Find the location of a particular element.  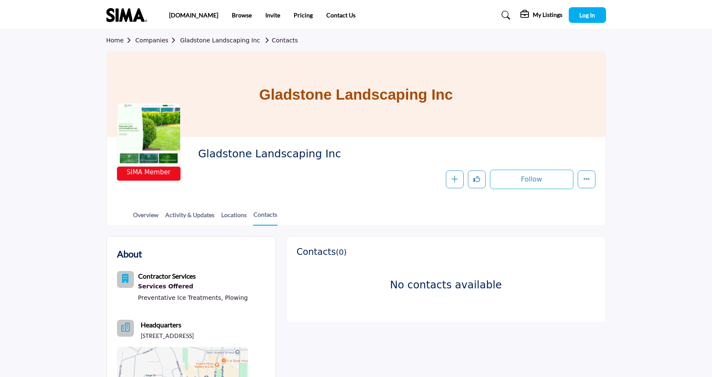

span: 0 is located at coordinates (341, 252).